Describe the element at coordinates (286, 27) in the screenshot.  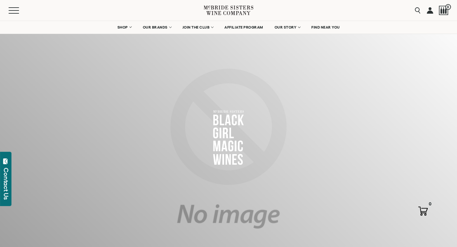
I see `span: OUR STORY` at that location.